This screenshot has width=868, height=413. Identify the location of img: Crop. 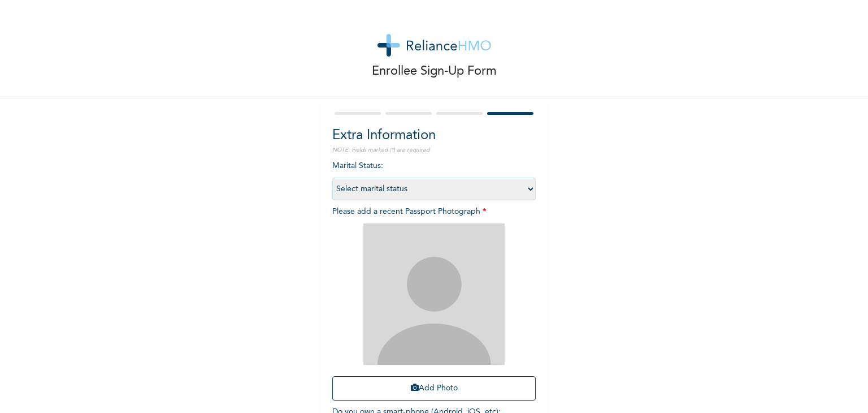
(434, 294).